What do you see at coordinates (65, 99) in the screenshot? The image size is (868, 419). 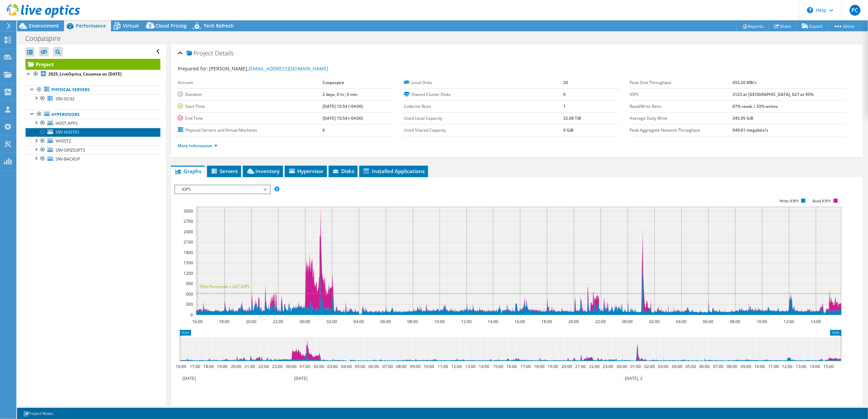 I see `span: SRV-DC02` at bounding box center [65, 99].